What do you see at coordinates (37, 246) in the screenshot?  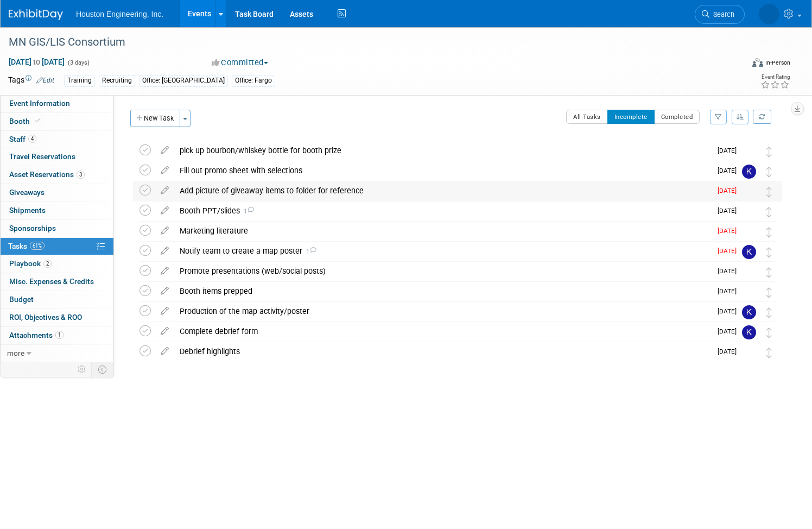 I see `span: 61%` at bounding box center [37, 246].